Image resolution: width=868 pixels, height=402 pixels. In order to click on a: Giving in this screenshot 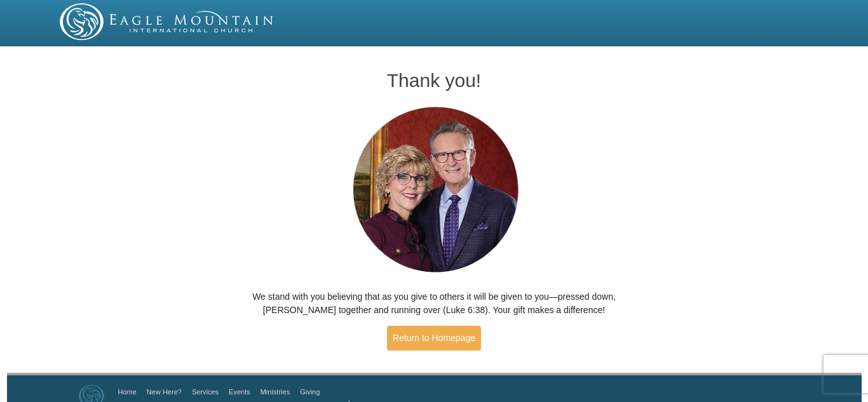, I will do `click(309, 392)`.